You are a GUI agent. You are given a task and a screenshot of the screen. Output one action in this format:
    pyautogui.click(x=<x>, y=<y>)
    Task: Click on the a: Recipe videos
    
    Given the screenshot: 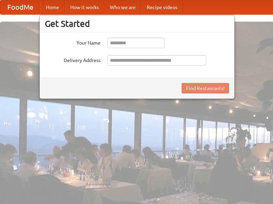 What is the action you would take?
    pyautogui.click(x=162, y=7)
    